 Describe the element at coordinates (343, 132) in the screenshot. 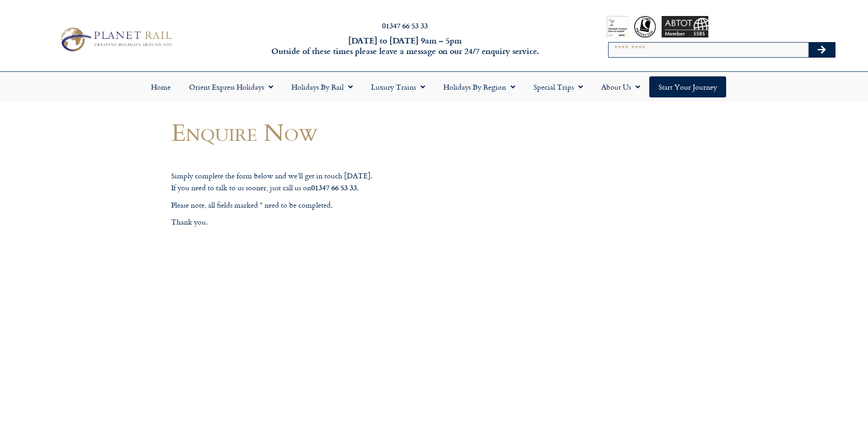

I see `h1: Enquire Now` at that location.